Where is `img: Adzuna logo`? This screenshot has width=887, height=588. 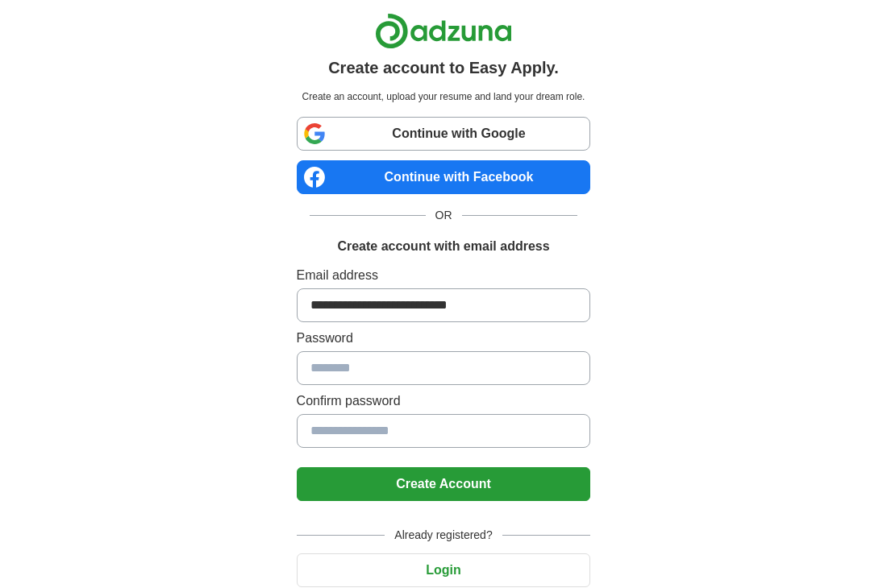 img: Adzuna logo is located at coordinates (444, 31).